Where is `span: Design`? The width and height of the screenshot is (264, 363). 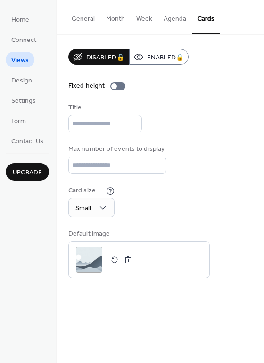 span: Design is located at coordinates (22, 81).